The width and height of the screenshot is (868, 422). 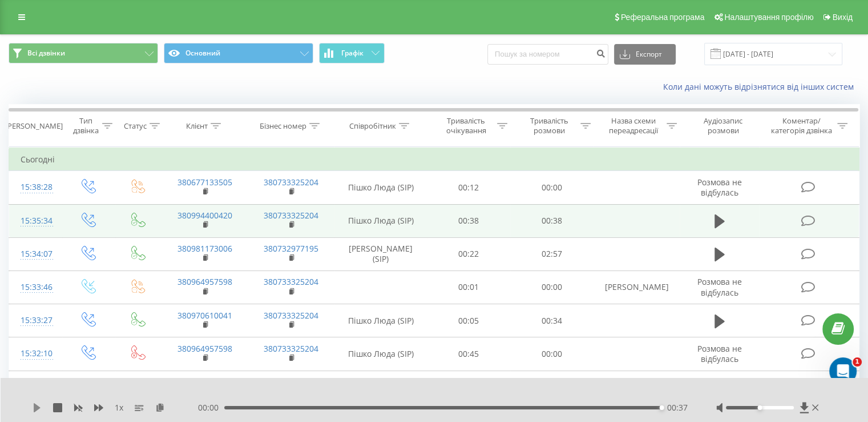 I want to click on div: 15:31:13, so click(x=36, y=387).